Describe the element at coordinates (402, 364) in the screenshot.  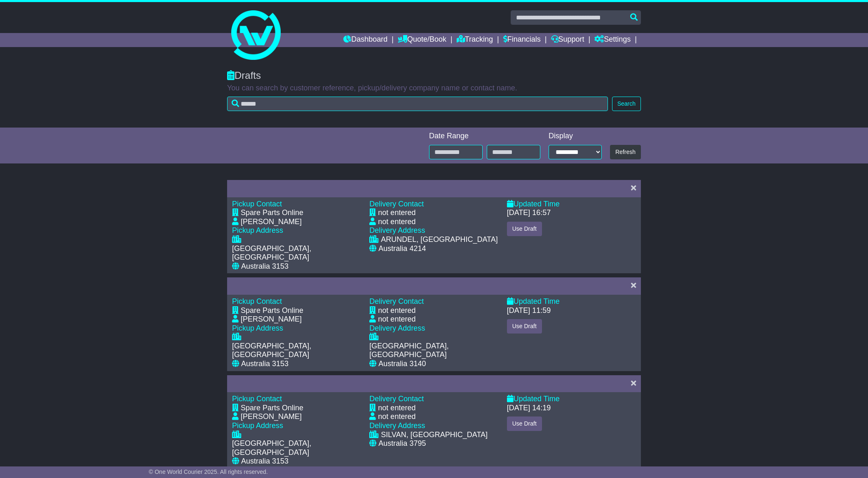
I see `div: Australia 3140` at that location.